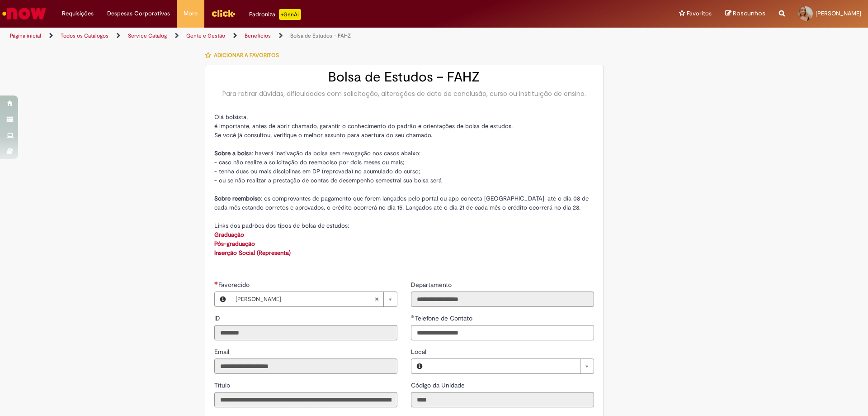 Image resolution: width=868 pixels, height=416 pixels. I want to click on span: Se você já consultou, verifique o melhor assunto para abertura do seu chamado., so click(323, 135).